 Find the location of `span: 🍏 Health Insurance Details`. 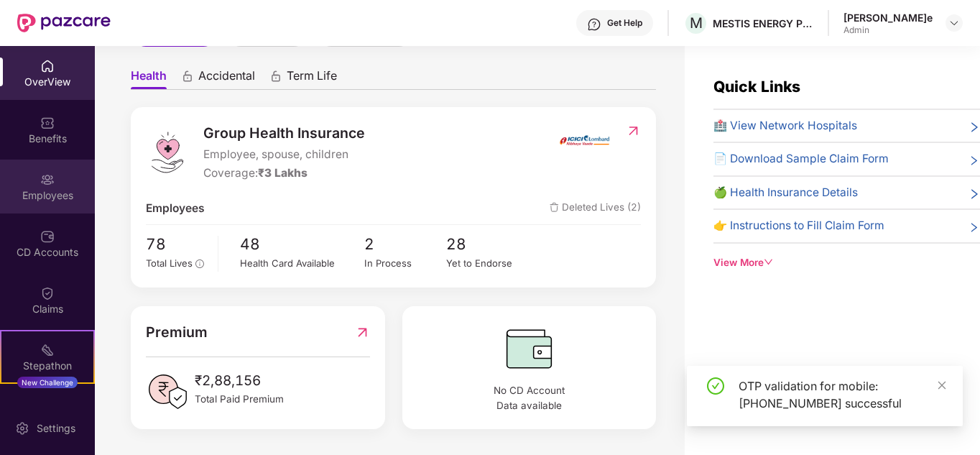

span: 🍏 Health Insurance Details is located at coordinates (785, 193).